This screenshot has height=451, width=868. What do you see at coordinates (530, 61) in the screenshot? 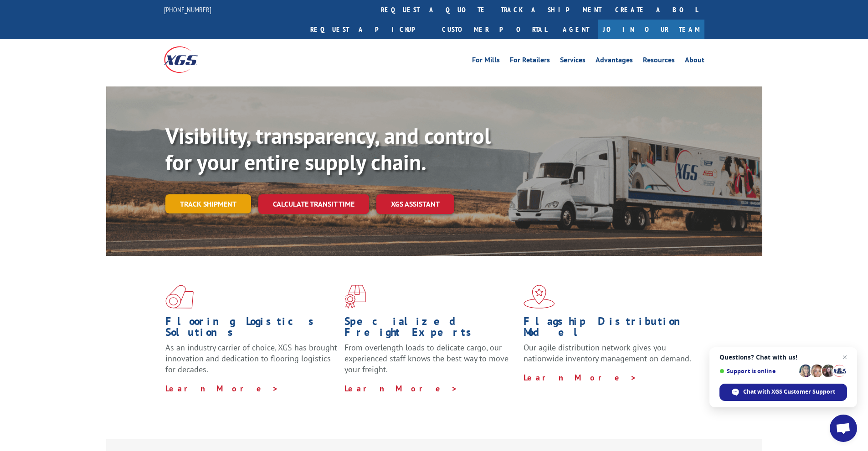
I see `a: For Retailers` at bounding box center [530, 61].